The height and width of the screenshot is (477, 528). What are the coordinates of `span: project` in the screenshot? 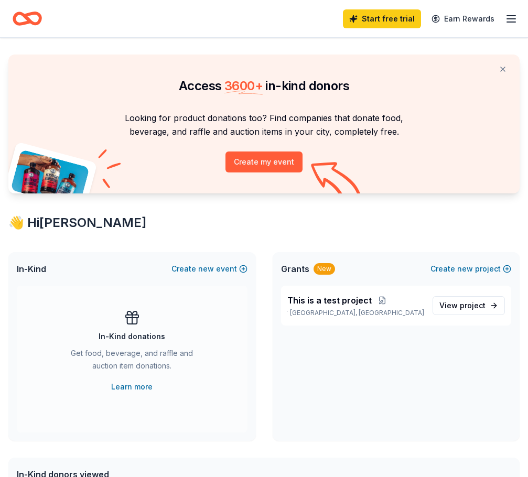 It's located at (473, 305).